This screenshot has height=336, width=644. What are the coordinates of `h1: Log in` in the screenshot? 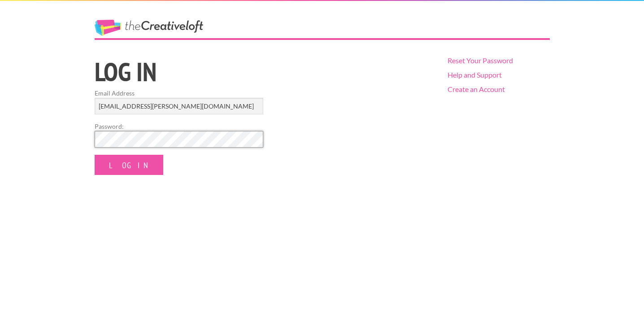 It's located at (264, 72).